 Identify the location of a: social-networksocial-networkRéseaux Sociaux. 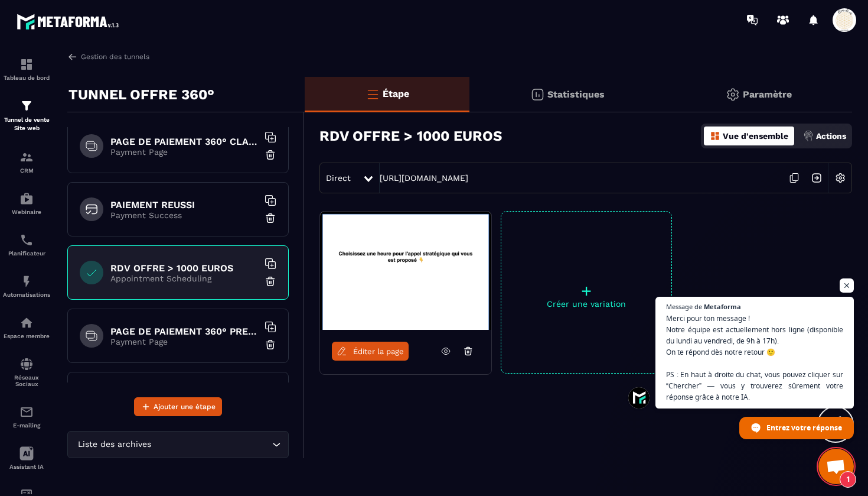
(26, 371).